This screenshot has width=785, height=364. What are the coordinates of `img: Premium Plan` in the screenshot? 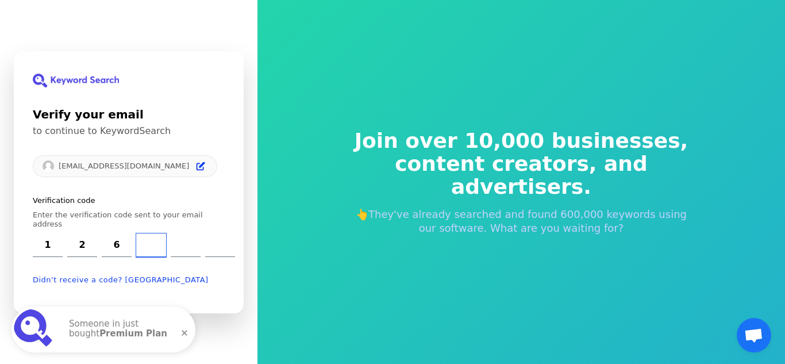 It's located at (34, 329).